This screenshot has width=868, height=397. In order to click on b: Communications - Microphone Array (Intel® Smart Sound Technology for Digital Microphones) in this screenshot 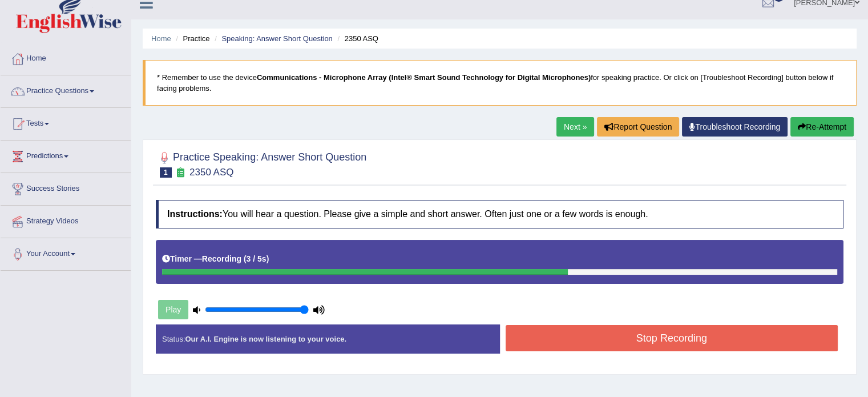, I will do `click(424, 77)`.